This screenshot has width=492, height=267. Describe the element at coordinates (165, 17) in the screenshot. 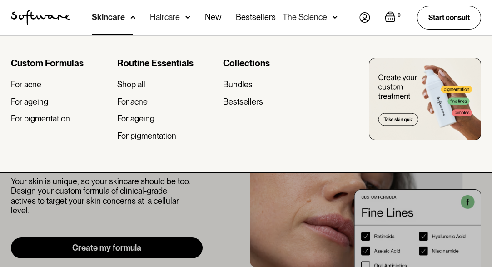

I see `div: Haircare` at that location.